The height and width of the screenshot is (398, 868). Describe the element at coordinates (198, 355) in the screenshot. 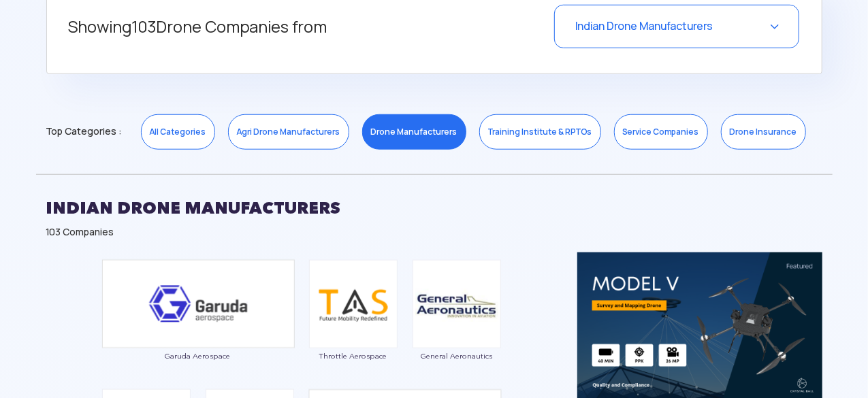

I see `span: Garuda Aerospace` at that location.